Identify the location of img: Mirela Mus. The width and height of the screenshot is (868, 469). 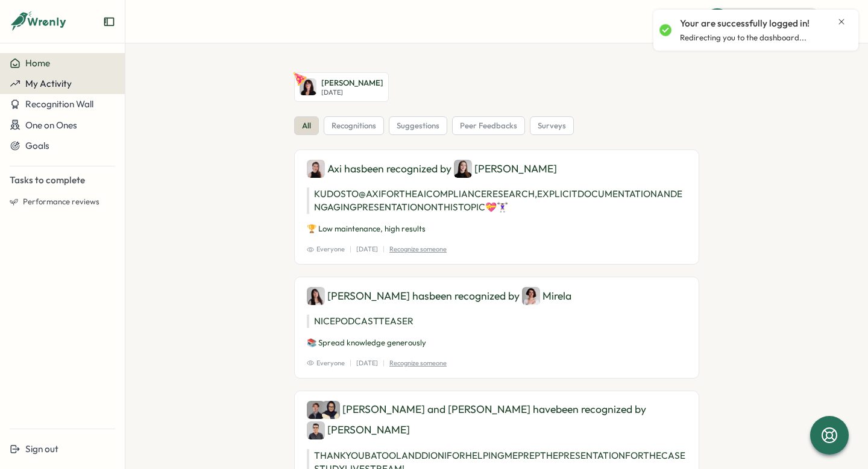
(531, 296).